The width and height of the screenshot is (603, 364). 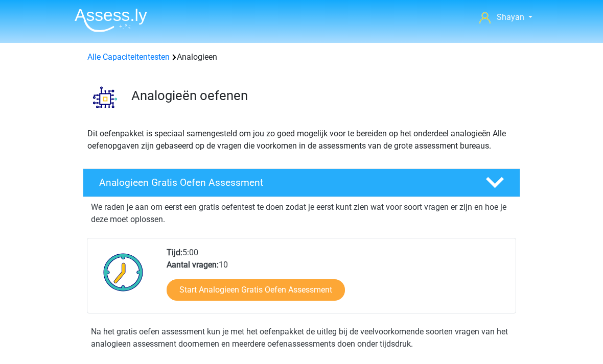 What do you see at coordinates (302, 214) in the screenshot?
I see `p: We raden je aan om eerst een gratis oefentest te doen zodat je eerst kunt zien wat voor soort vra...` at bounding box center [302, 214].